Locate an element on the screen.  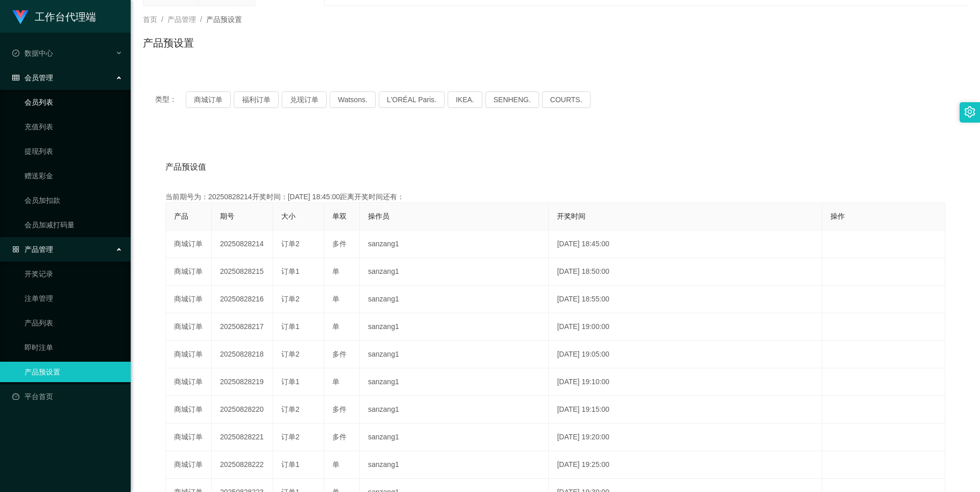
span: 操作员 is located at coordinates (379, 216).